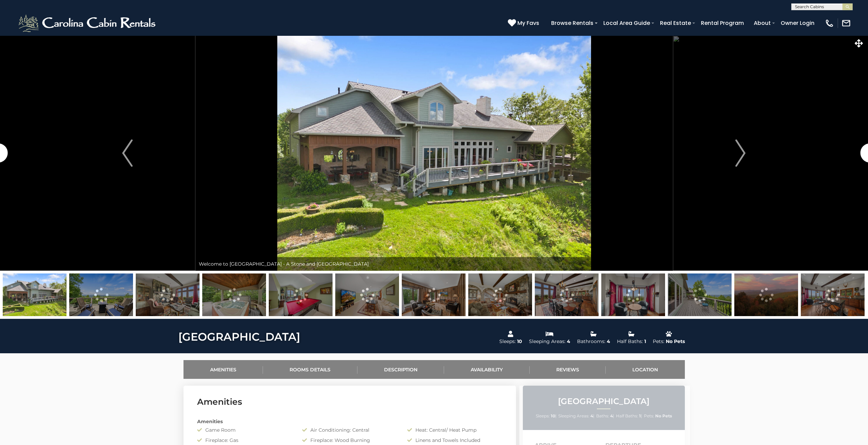 The height and width of the screenshot is (445, 868). I want to click on div: Linens and Towels Included, so click(455, 441).